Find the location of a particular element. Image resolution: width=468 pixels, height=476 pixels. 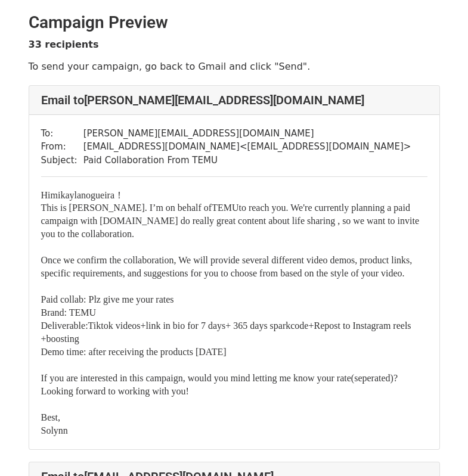

h2: Campaign Preview is located at coordinates (234, 23).